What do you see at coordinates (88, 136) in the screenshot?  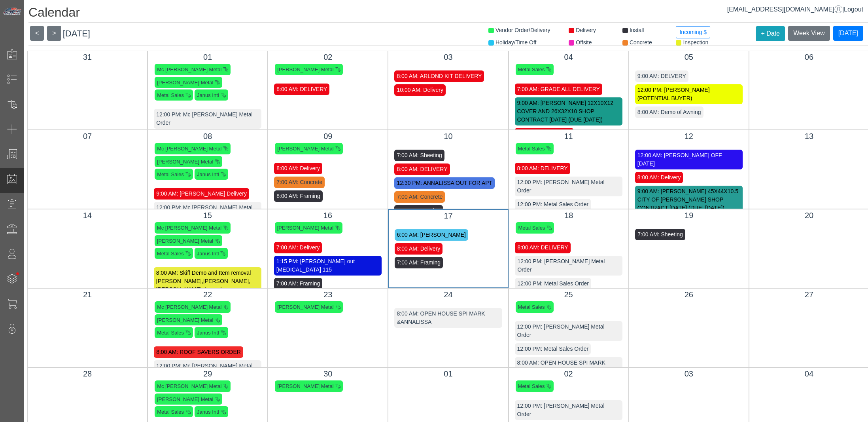 I see `div: 07` at bounding box center [88, 136].